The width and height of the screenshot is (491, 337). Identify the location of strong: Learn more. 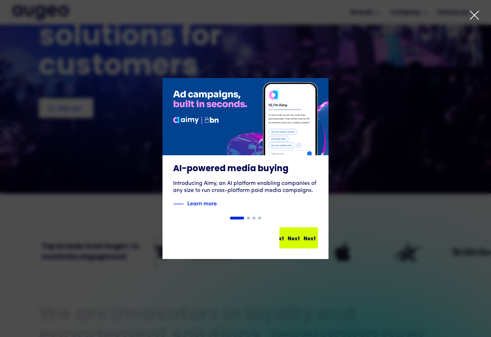
(202, 203).